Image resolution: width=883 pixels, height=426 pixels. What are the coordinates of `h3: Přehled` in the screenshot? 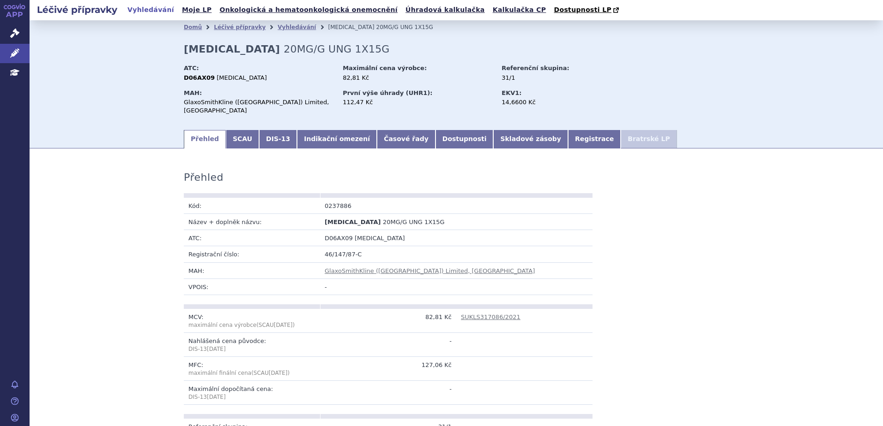 It's located at (204, 178).